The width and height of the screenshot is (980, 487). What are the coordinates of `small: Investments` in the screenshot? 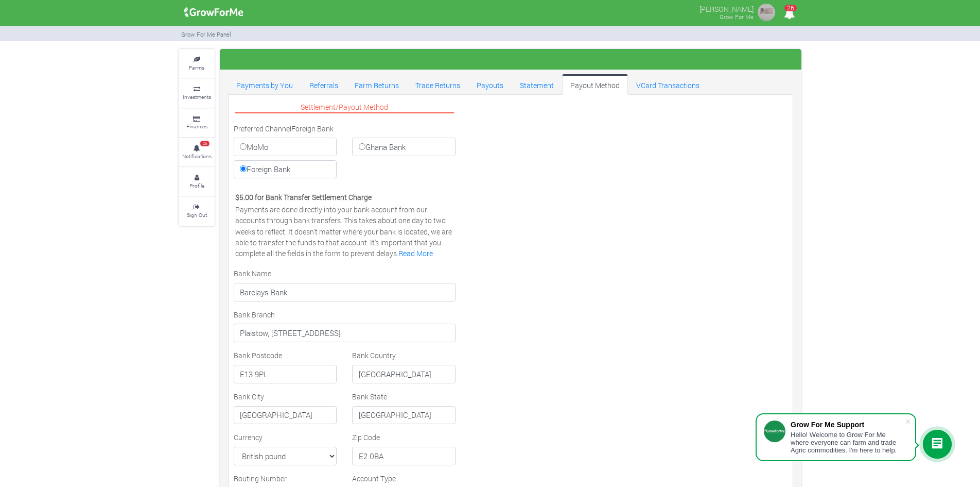 It's located at (197, 97).